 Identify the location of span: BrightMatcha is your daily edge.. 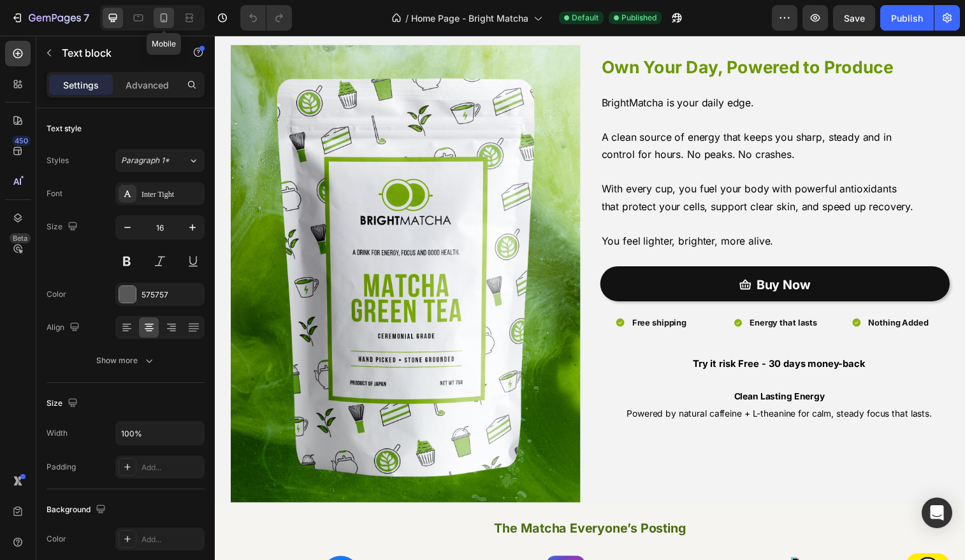
(472, 68).